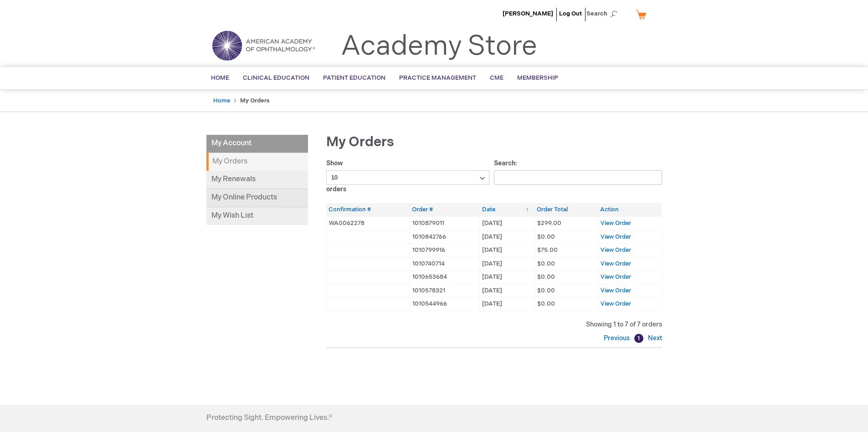 The width and height of the screenshot is (868, 434). Describe the element at coordinates (445, 277) in the screenshot. I see `td: 1010653684` at that location.